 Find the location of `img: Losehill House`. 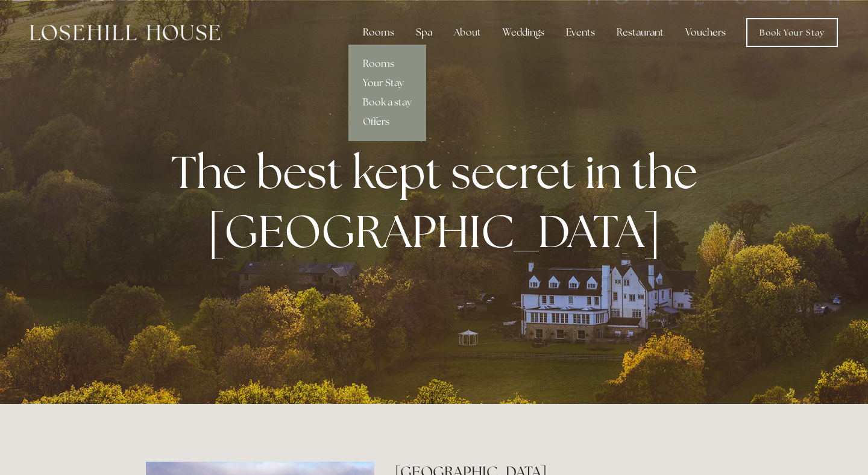

img: Losehill House is located at coordinates (125, 32).